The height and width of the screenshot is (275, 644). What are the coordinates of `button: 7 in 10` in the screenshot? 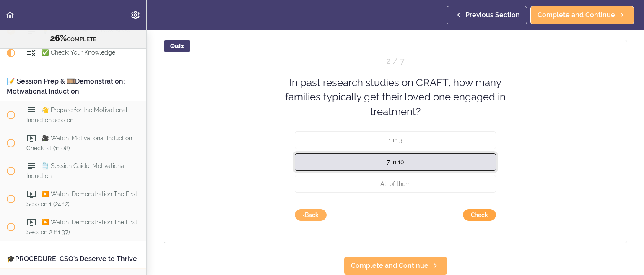 It's located at (395, 162).